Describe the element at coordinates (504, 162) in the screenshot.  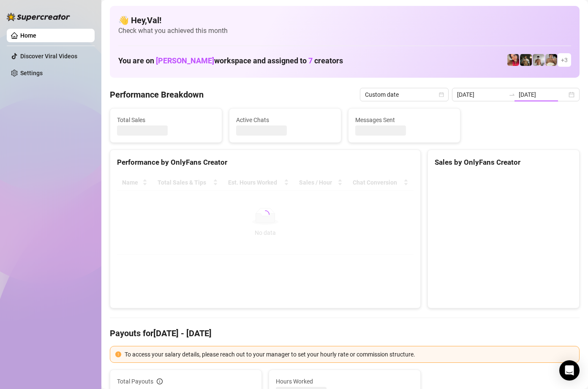
I see `div: Sales by OnlyFans Creator` at that location.